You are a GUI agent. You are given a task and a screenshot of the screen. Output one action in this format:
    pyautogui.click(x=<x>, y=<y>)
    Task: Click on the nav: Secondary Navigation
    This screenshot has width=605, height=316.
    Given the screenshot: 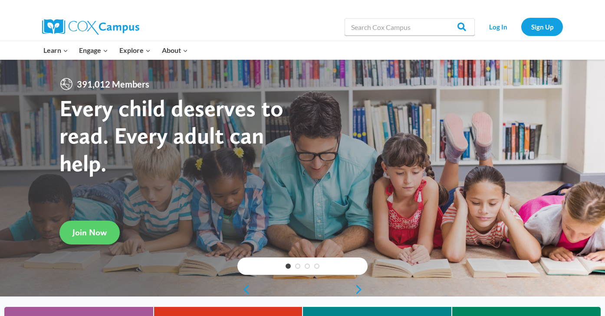 What is the action you would take?
    pyautogui.click(x=521, y=26)
    